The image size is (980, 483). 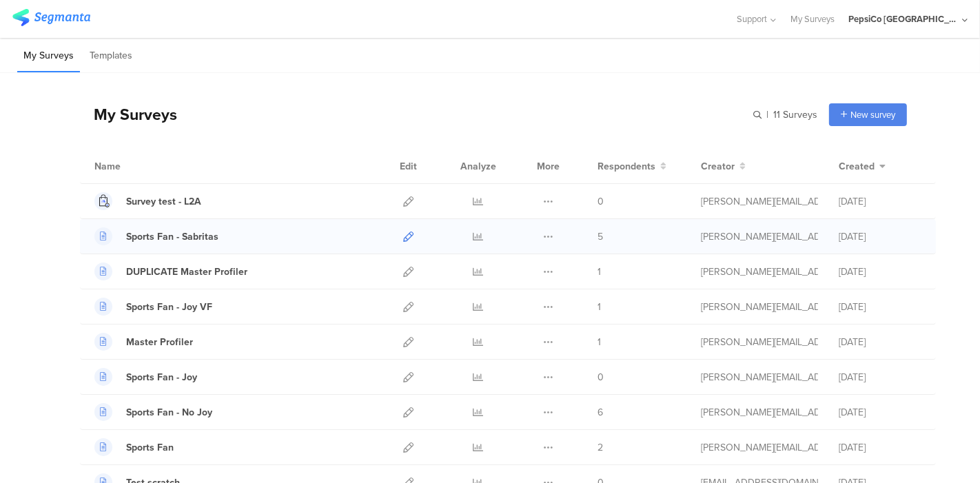 What do you see at coordinates (600, 236) in the screenshot?
I see `span: 5` at bounding box center [600, 236].